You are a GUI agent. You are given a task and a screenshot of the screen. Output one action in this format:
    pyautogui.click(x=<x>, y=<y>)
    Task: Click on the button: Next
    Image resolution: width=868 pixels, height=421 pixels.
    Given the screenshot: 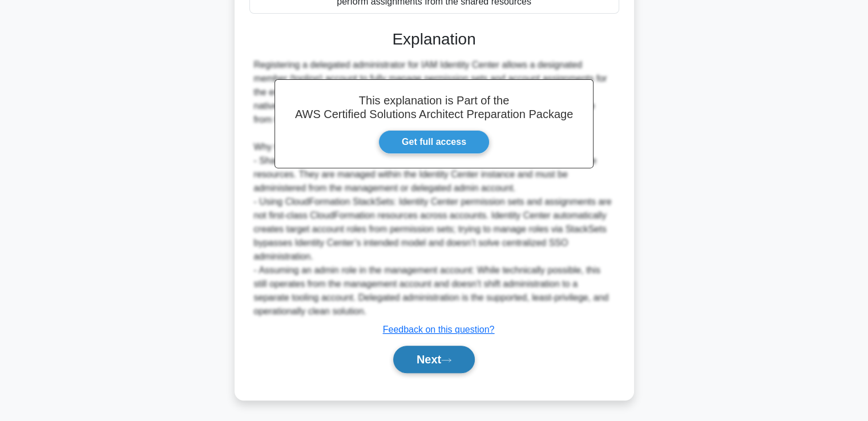 What is the action you would take?
    pyautogui.click(x=434, y=359)
    